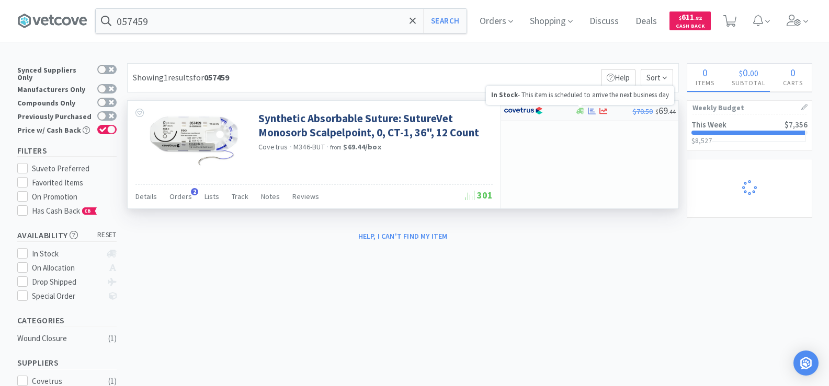 Image resolution: width=829 pixels, height=386 pixels. I want to click on span: Notes, so click(270, 197).